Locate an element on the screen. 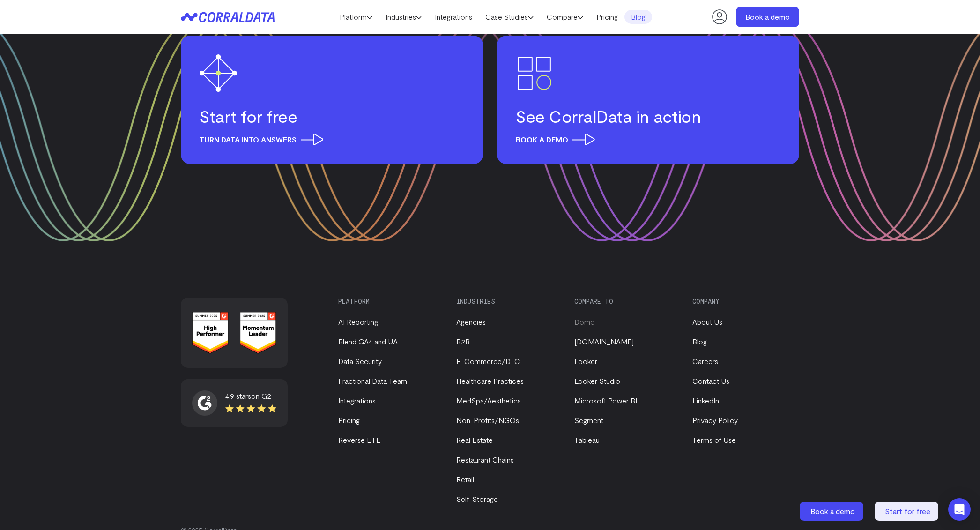 The width and height of the screenshot is (980, 530). a: See CorralData in action Book a demo is located at coordinates (648, 100).